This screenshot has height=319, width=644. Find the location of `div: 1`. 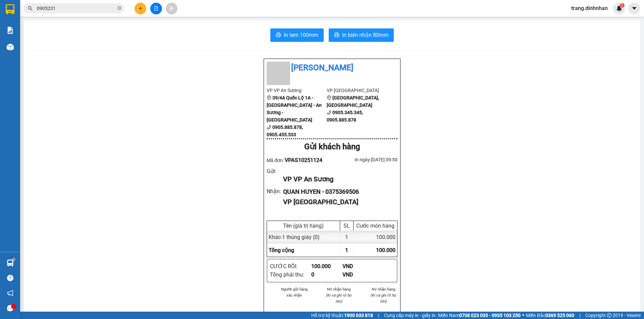

div: 1 is located at coordinates (347, 237).